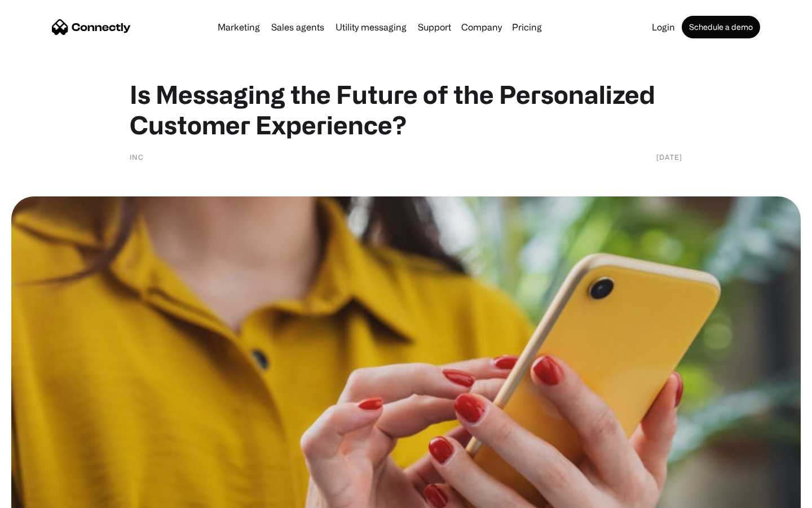 The image size is (812, 508). Describe the element at coordinates (371, 27) in the screenshot. I see `a: Utility messaging` at that location.